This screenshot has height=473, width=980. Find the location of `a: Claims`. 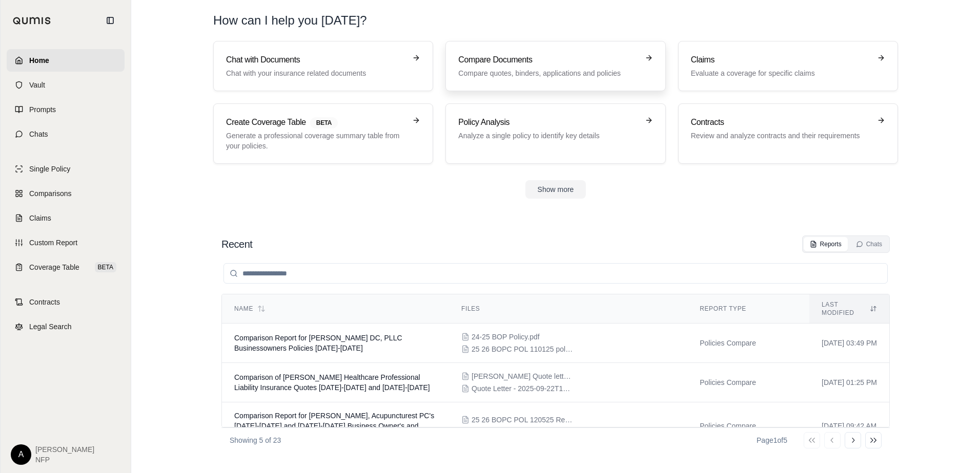

a: Claims is located at coordinates (66, 218).